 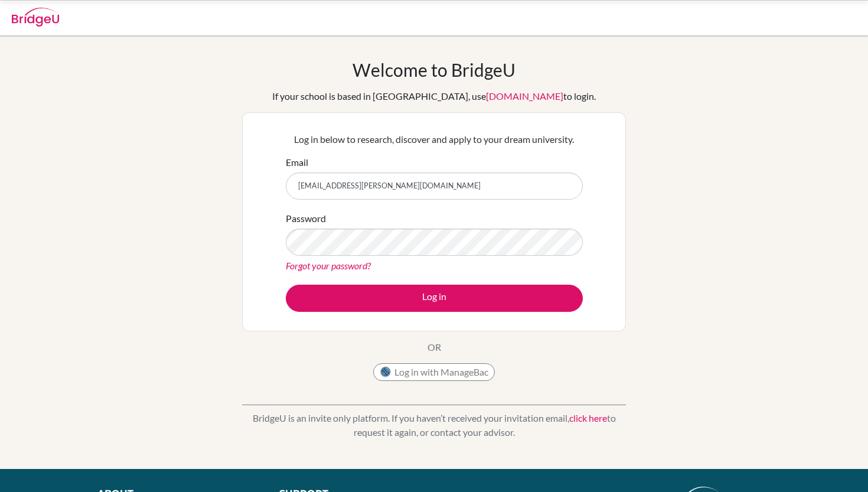 What do you see at coordinates (328, 265) in the screenshot?
I see `a: Forgot your password?` at bounding box center [328, 265].